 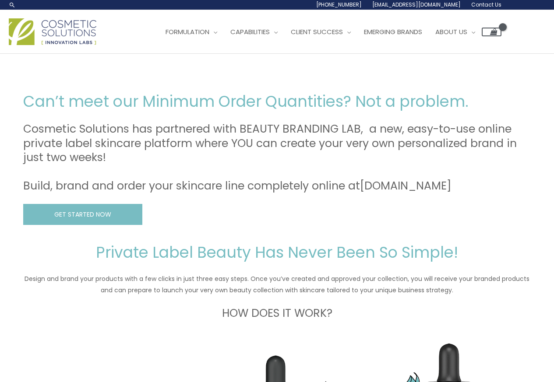 What do you see at coordinates (491, 32) in the screenshot?
I see `a: View Shopping Cart, empty` at bounding box center [491, 32].